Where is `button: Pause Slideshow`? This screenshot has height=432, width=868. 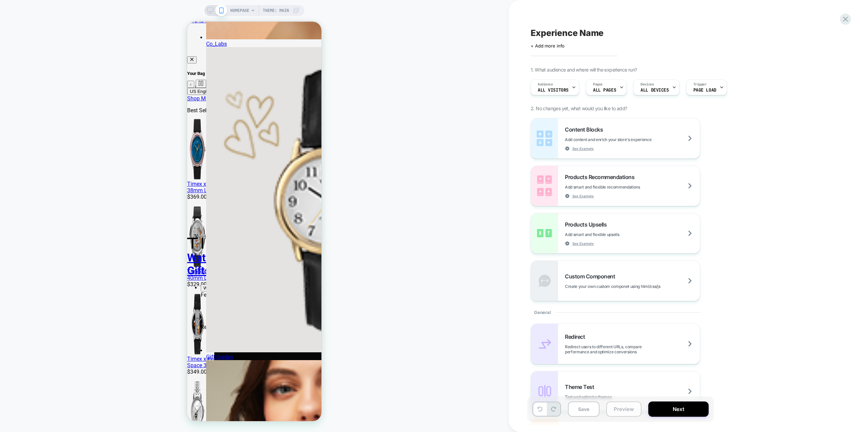 button: Pause Slideshow is located at coordinates (13, 62).